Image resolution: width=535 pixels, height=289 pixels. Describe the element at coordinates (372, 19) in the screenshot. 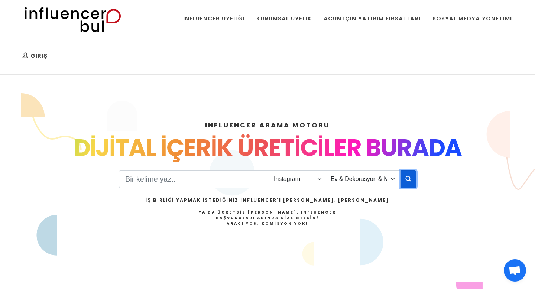

I see `div: Acun İçin Yatırım Fırsatları` at that location.